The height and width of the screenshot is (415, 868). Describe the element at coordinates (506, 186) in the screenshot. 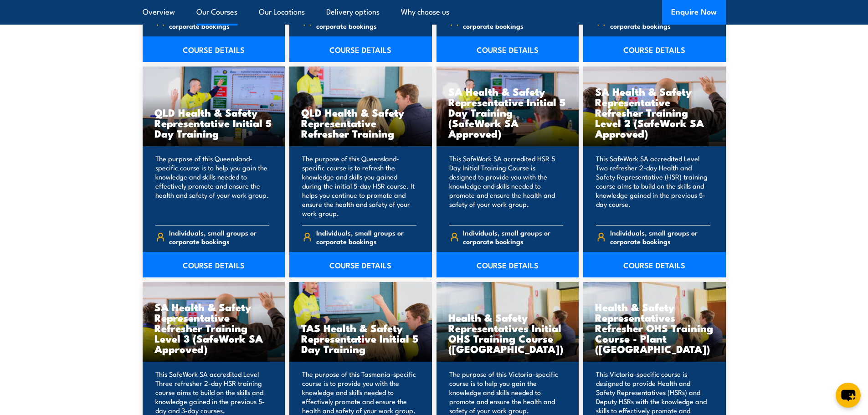

I see `p: This SafeWork SA accredited HSR 5 Day Initial Training Course is designed to provide you with the...` at that location.